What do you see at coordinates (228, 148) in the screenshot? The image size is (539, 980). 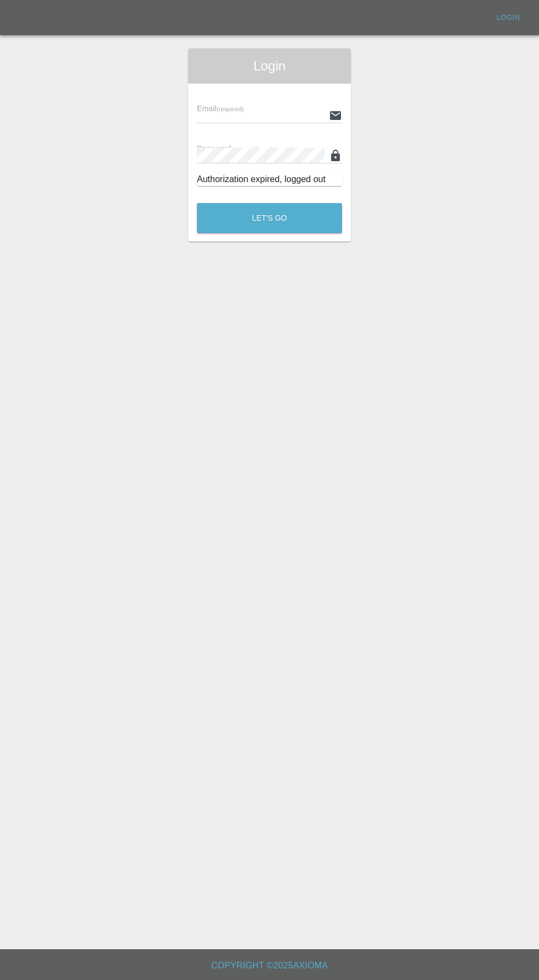 I see `span: Password` at bounding box center [228, 148].